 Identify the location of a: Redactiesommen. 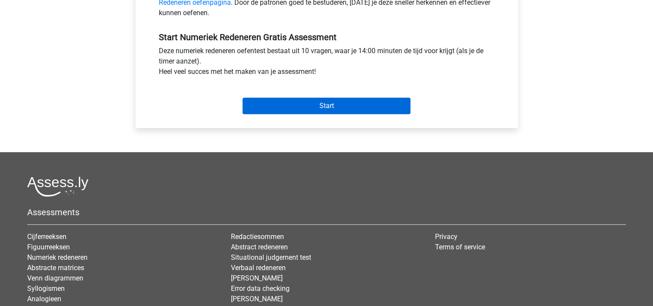
(257, 236).